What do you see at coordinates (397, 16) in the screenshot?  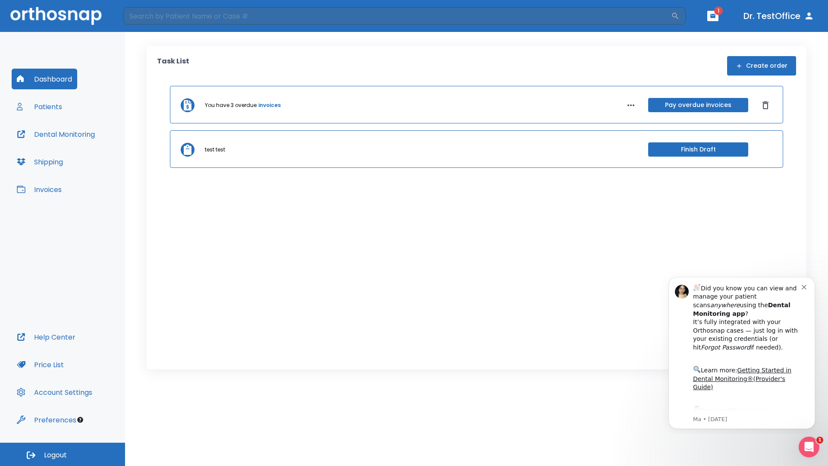 I see `input: Search by Patient Name or Case #` at bounding box center [397, 16].